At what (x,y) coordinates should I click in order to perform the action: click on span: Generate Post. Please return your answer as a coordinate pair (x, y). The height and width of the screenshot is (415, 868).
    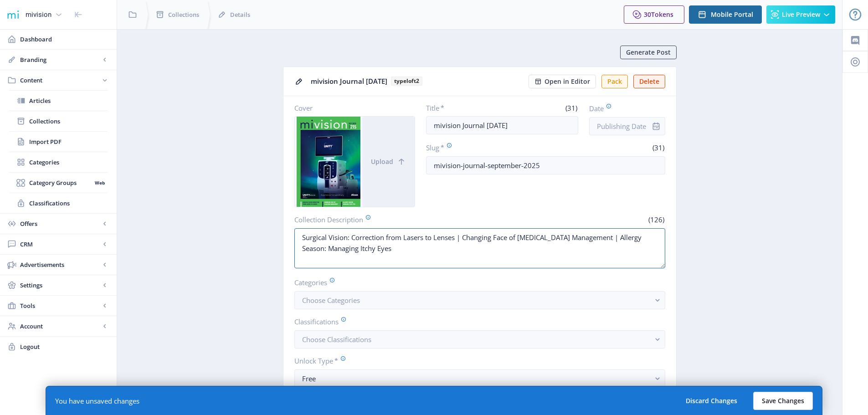
    Looking at the image, I should click on (648, 53).